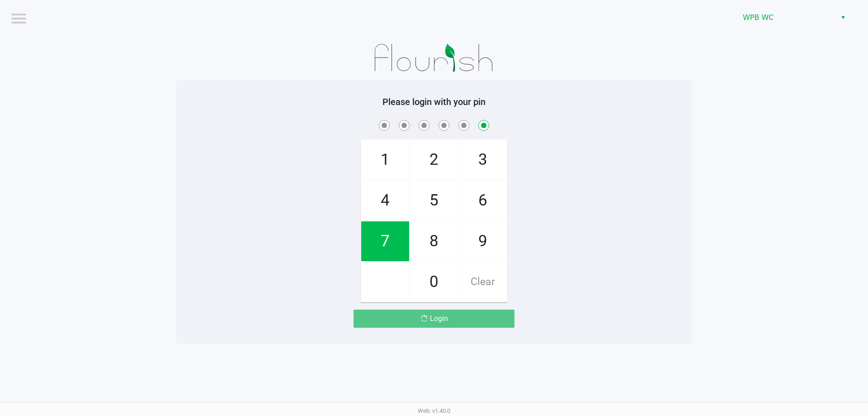  What do you see at coordinates (483, 241) in the screenshot?
I see `span: 9` at bounding box center [483, 241].